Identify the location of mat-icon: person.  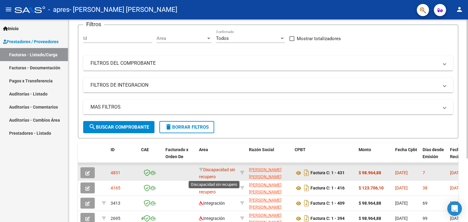
(460, 9).